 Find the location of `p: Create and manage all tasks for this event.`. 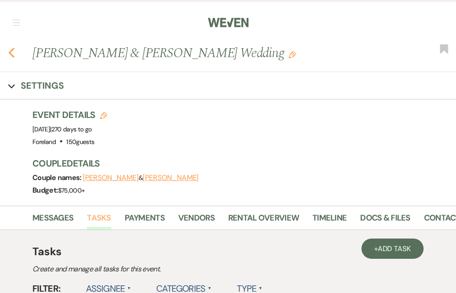

p: Create and manage all tasks for this event. is located at coordinates (190, 269).